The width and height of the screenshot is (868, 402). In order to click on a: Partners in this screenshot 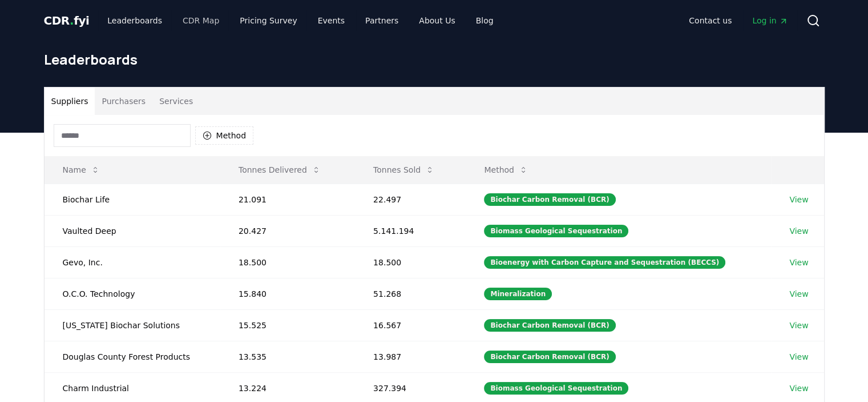, I will do `click(382, 21)`.